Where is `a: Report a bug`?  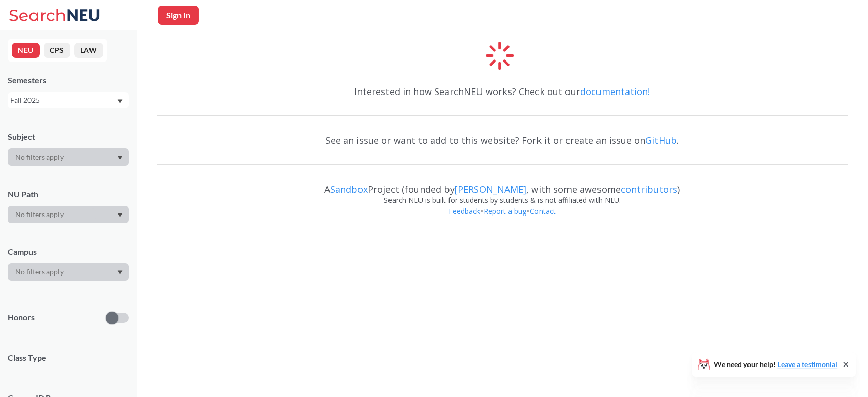 a: Report a bug is located at coordinates (505, 211).